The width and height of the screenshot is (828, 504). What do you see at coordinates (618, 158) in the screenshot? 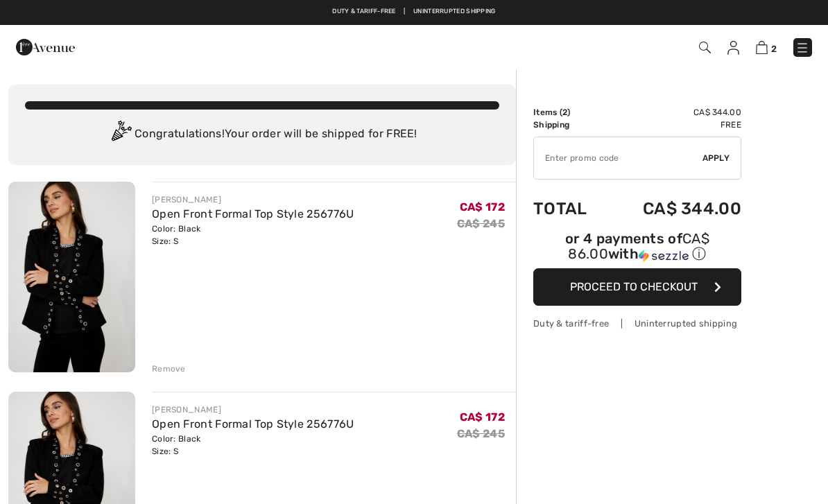
I see `input: Promo code` at bounding box center [618, 158].